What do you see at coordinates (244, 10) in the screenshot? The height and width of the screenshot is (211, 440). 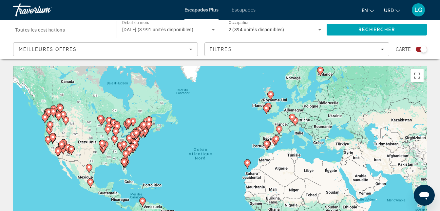 I see `a: Escapades` at bounding box center [244, 10].